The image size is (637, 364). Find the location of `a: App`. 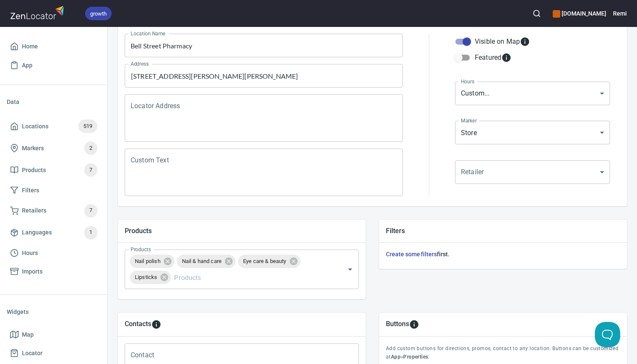

a: App is located at coordinates (54, 65).